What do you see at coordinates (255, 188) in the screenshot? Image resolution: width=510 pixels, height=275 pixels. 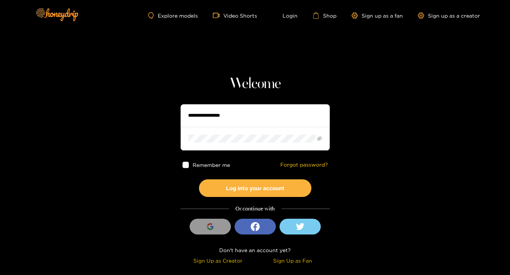 I see `button: Log into your account` at bounding box center [255, 188].